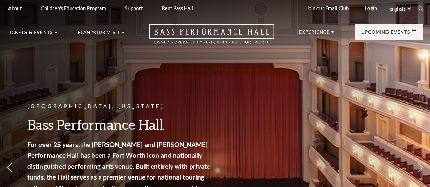 The height and width of the screenshot is (187, 430). Describe the element at coordinates (178, 8) in the screenshot. I see `p: Rent Bass Hall` at that location.